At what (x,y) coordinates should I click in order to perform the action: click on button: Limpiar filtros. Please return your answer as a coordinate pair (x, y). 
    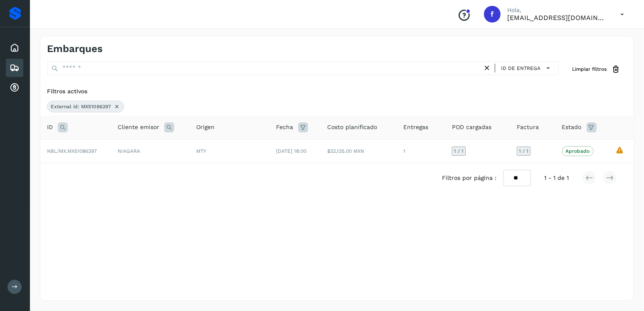
    Looking at the image, I should click on (596, 69).